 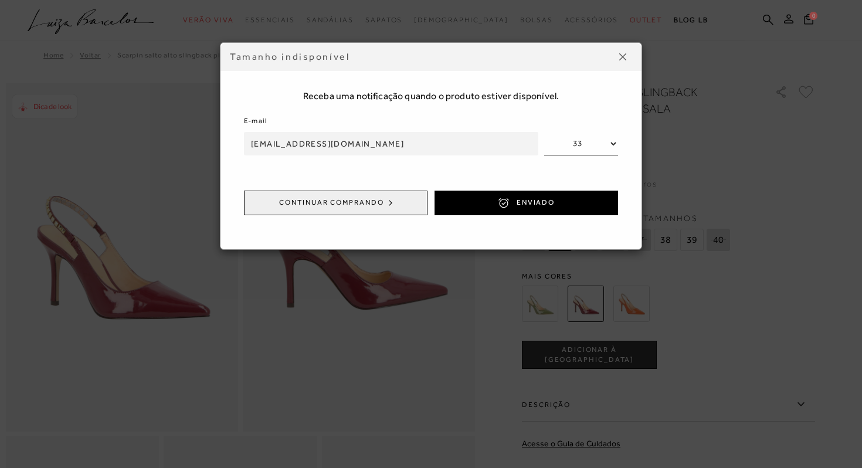 What do you see at coordinates (526, 203) in the screenshot?
I see `button: ENVIADO` at bounding box center [526, 203].